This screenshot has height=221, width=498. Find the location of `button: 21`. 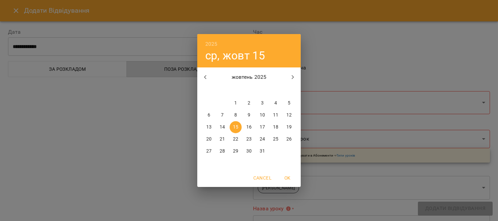

button: 21 is located at coordinates (222, 139).